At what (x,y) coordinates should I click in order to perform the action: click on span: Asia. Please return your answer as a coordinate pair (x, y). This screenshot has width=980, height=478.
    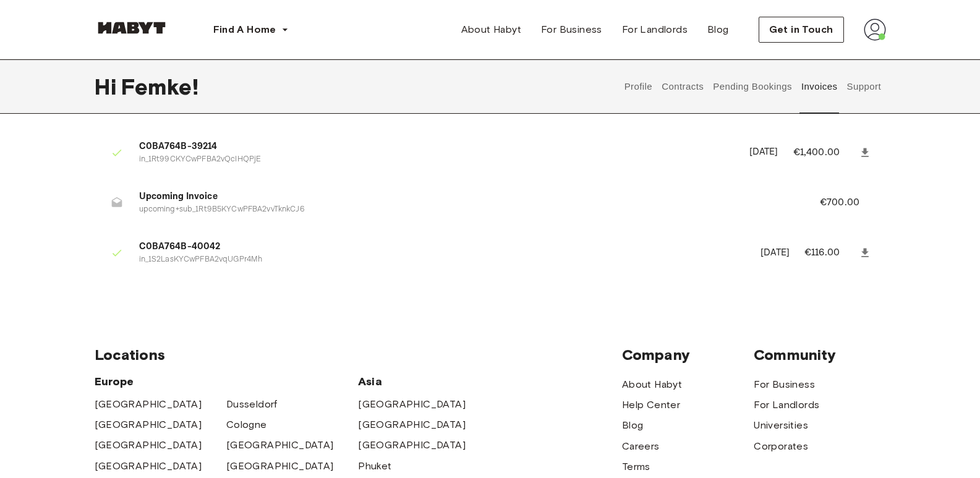
    Looking at the image, I should click on (424, 381).